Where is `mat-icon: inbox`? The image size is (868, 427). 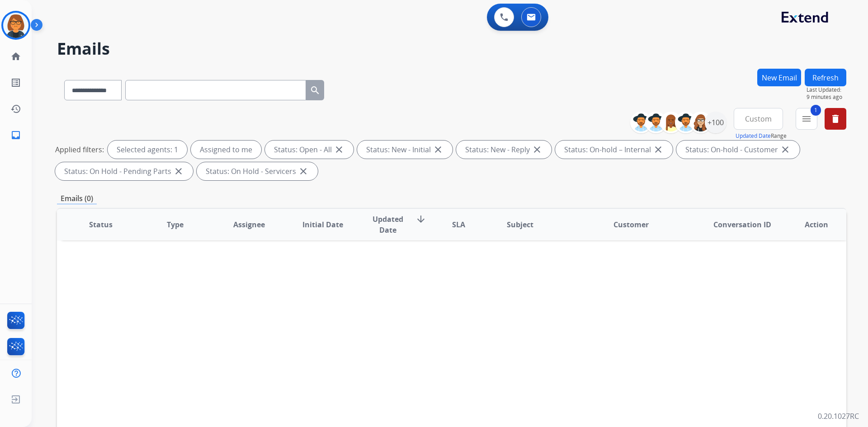
mat-icon: inbox is located at coordinates (16, 135).